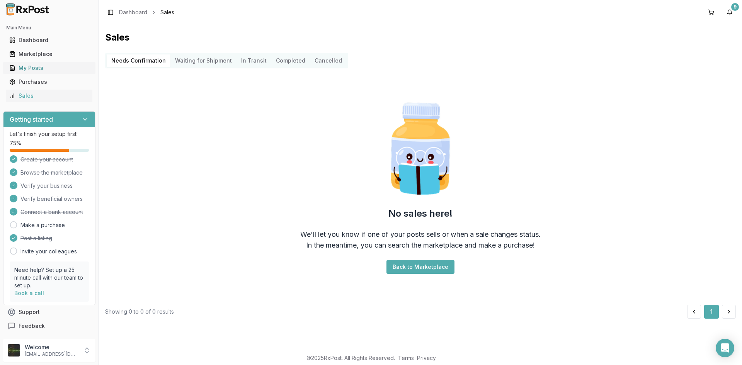 This screenshot has height=365, width=742. I want to click on button: 1, so click(711, 312).